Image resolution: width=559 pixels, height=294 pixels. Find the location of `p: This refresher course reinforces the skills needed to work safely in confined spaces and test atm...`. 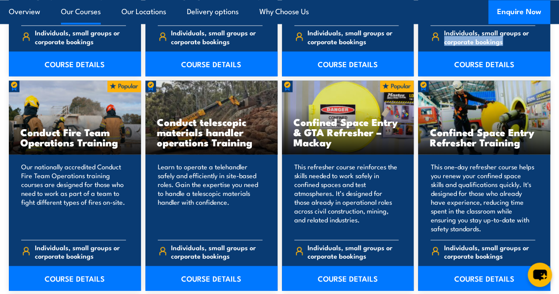

p: This refresher course reinforces the skills needed to work safely in confined spaces and test atm... is located at coordinates (347, 197).